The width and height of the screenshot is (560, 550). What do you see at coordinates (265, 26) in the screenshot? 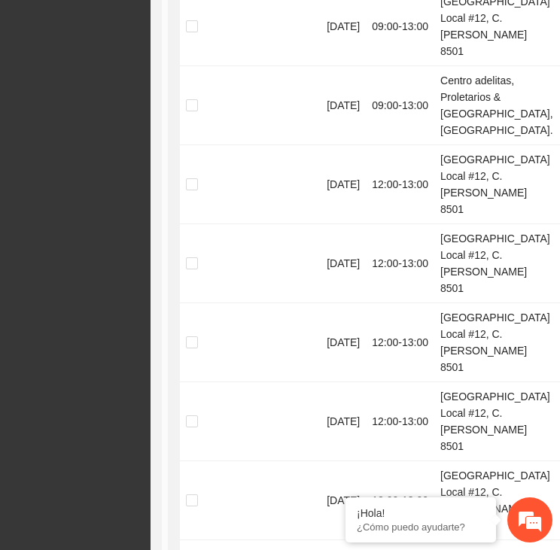
I see `div: Minimizar ventana de chat en vivo` at bounding box center [265, 26].